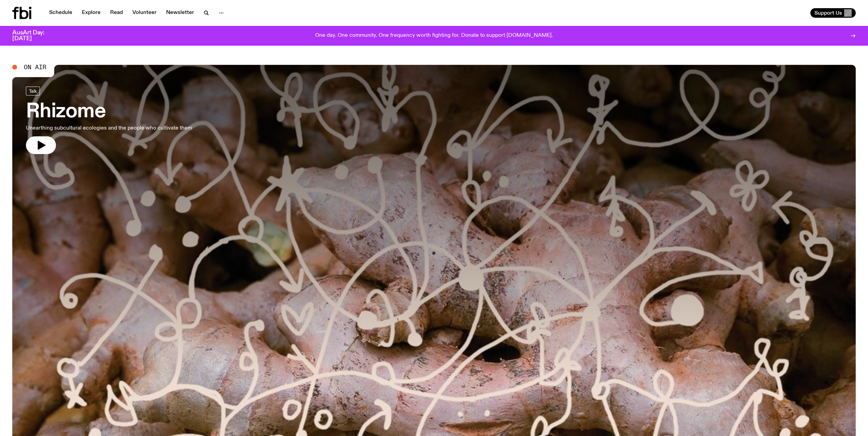  Describe the element at coordinates (33, 91) in the screenshot. I see `span: Talk` at that location.